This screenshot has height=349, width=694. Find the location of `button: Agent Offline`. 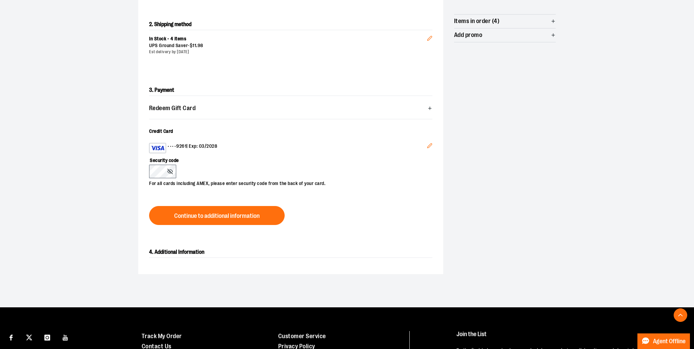

button: Agent Offline is located at coordinates (664, 341).